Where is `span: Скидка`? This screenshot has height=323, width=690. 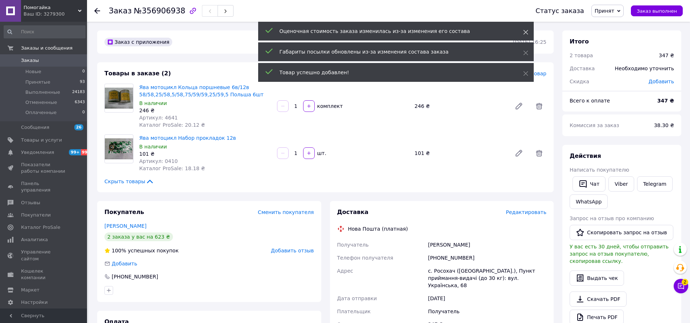 span: Скидка is located at coordinates (579, 82).